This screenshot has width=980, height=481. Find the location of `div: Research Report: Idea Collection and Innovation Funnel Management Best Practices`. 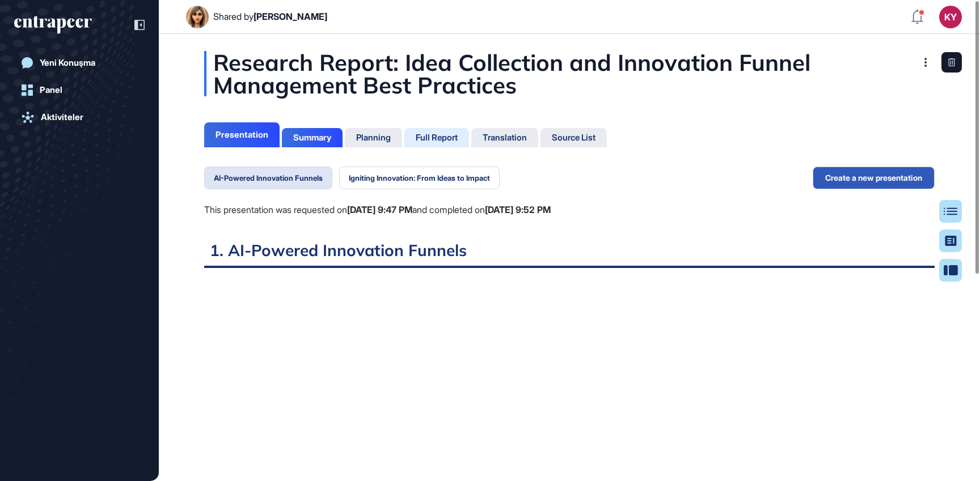

div: Research Report: Idea Collection and Innovation Funnel Management Best Practices is located at coordinates (569, 74).